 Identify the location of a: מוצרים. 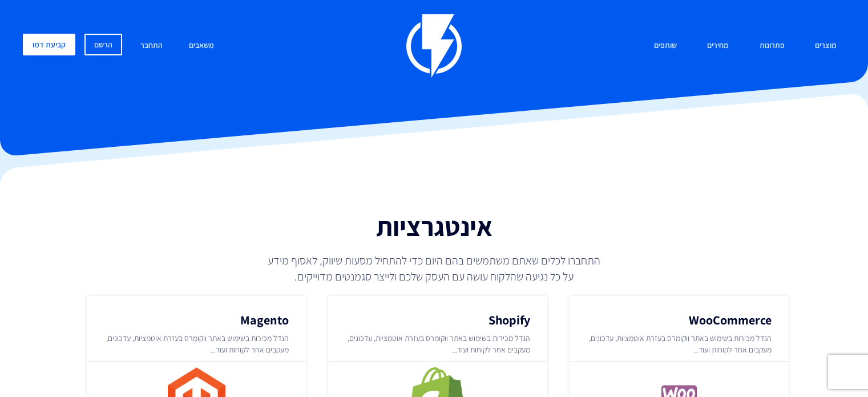
(826, 45).